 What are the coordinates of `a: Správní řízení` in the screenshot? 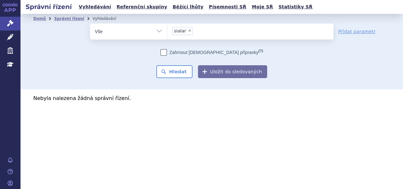 It's located at (69, 19).